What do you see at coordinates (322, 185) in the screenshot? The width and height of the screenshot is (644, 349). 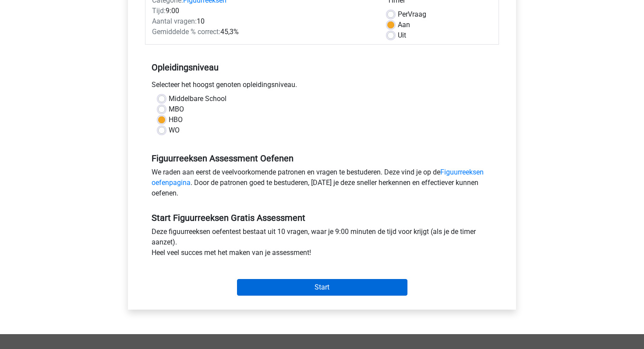 I see `div: We raden aan eerst de veelvoorkomende patronen en vragen te bestuderen. Deze vind je op de . Door...` at bounding box center [322, 185].